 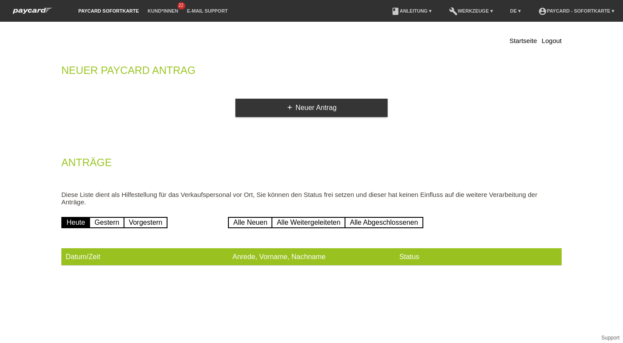 I want to click on p: Diese Liste dient als Hilfestellung für das Verkaufspersonal vor Ort, Sie können den Status frei ..., so click(x=312, y=199).